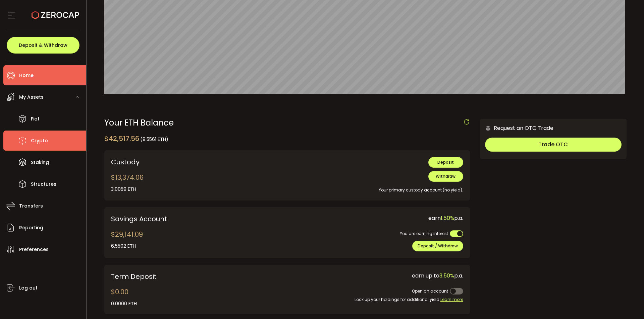  Describe the element at coordinates (363, 188) in the screenshot. I see `div: Your primary custody account (no yield).` at that location.